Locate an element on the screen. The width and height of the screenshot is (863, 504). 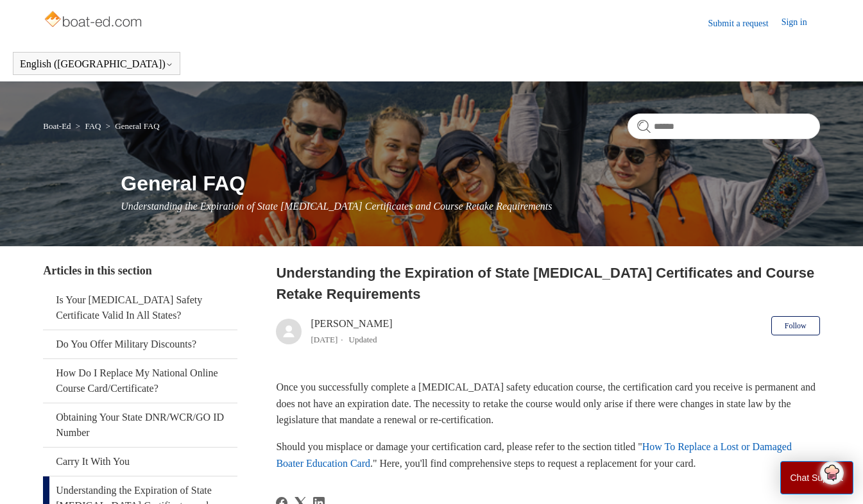
span: Articles in this section is located at coordinates (97, 271).